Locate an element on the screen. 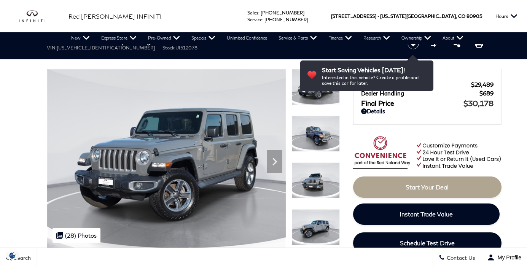  a: Final Price $30,178 is located at coordinates (427, 103).